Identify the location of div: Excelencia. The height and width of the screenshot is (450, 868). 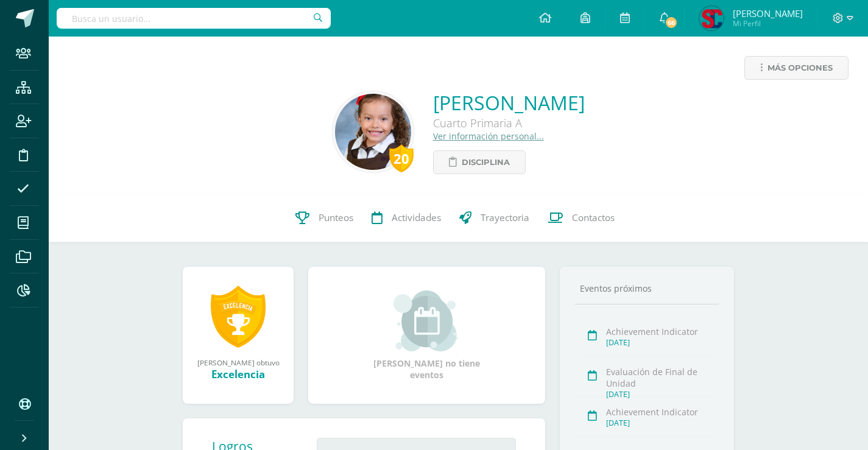
(238, 374).